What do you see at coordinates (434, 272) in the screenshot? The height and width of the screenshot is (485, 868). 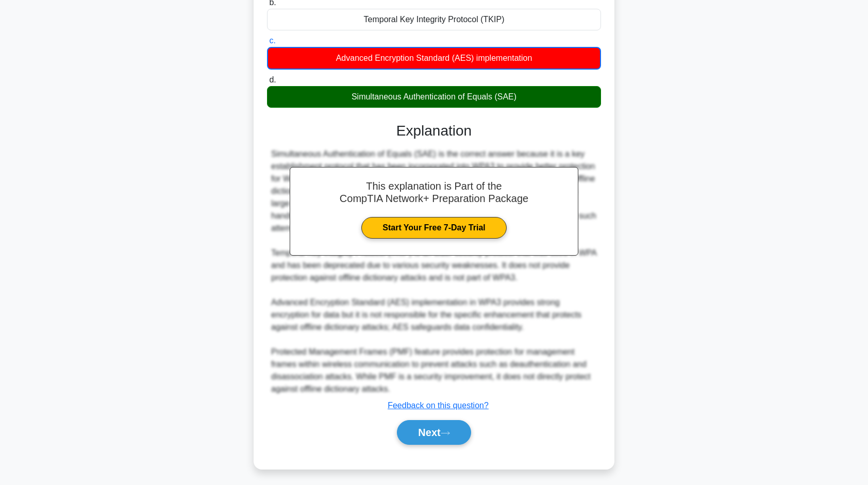 I see `div: Simultaneous Authentication of Equals (SAE) is the correct answer because it is a key establishme...` at bounding box center [434, 272].